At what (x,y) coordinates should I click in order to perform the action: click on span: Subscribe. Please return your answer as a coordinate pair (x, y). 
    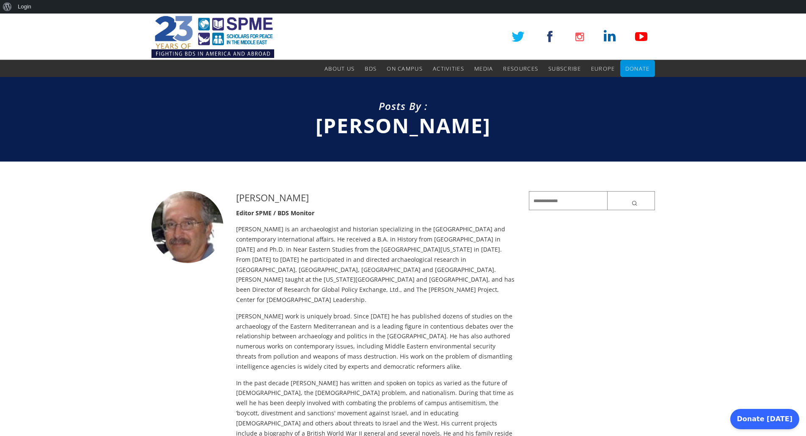
    Looking at the image, I should click on (564, 69).